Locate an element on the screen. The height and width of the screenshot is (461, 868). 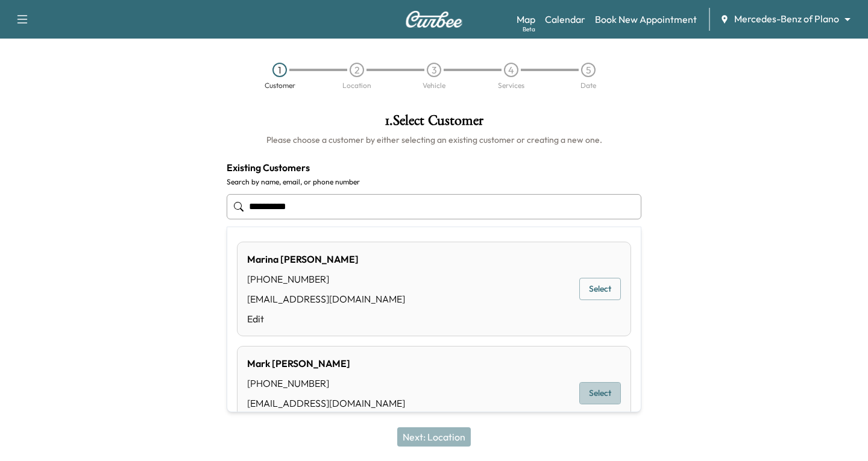
label: Search by name, email, or phone number is located at coordinates (434, 182).